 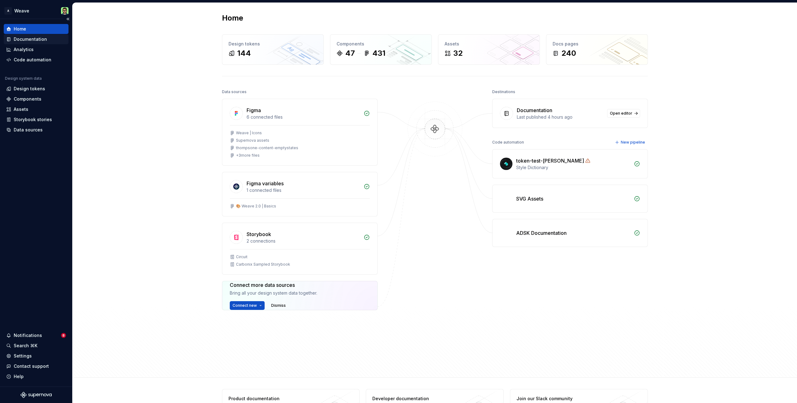 What do you see at coordinates (19, 376) in the screenshot?
I see `div: Help` at bounding box center [19, 376].